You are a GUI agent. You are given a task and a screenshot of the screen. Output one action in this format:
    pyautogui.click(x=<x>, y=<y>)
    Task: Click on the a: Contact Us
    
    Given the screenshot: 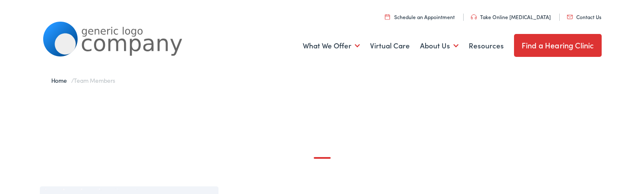 What is the action you would take?
    pyautogui.click(x=584, y=16)
    